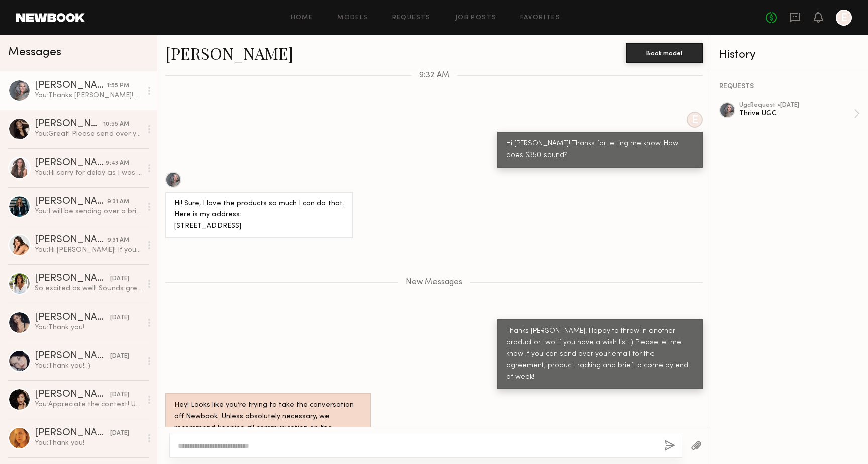  Describe the element at coordinates (302, 17) in the screenshot. I see `a: Home` at that location.